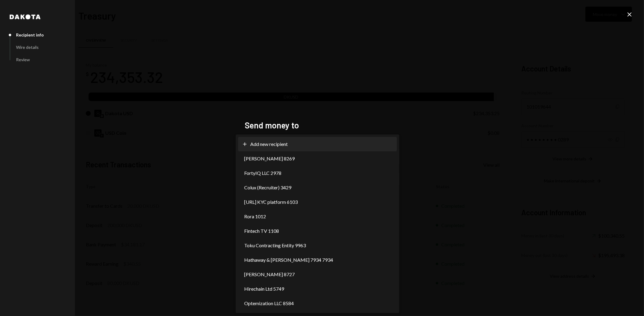  I want to click on h2: Send money to, so click(322, 125).